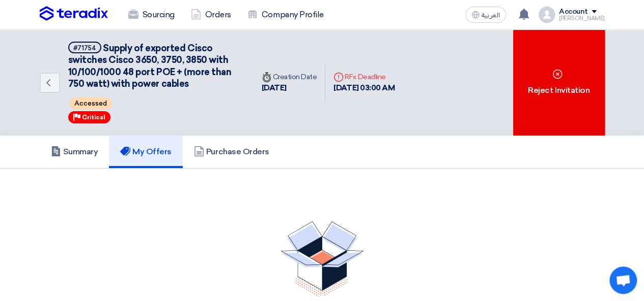 The height and width of the screenshot is (301, 644). Describe the element at coordinates (74, 13) in the screenshot. I see `img: Teradix logo` at that location.